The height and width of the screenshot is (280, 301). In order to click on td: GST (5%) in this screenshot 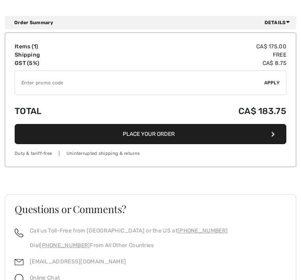, I will do `click(64, 63)`.